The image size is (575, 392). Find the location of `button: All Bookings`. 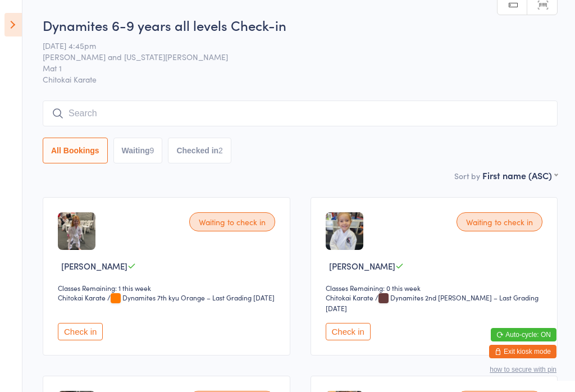

button: All Bookings is located at coordinates (75, 151).